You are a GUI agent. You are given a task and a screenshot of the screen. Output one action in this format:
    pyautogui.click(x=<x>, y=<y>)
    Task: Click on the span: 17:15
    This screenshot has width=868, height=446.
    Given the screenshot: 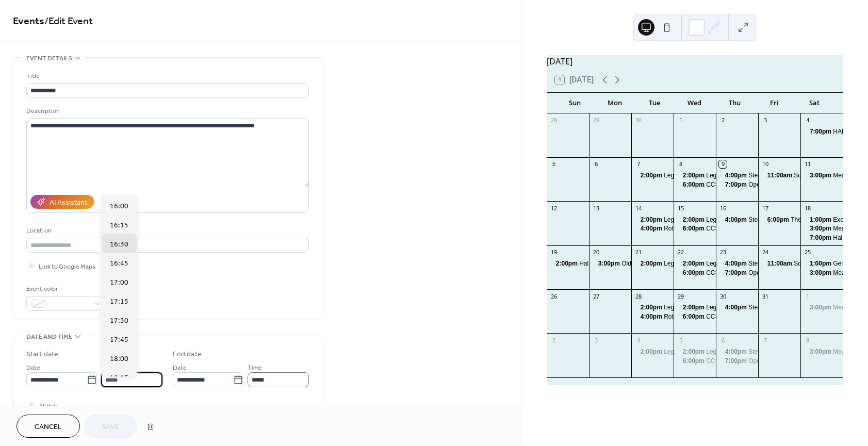 What is the action you would take?
    pyautogui.click(x=119, y=302)
    